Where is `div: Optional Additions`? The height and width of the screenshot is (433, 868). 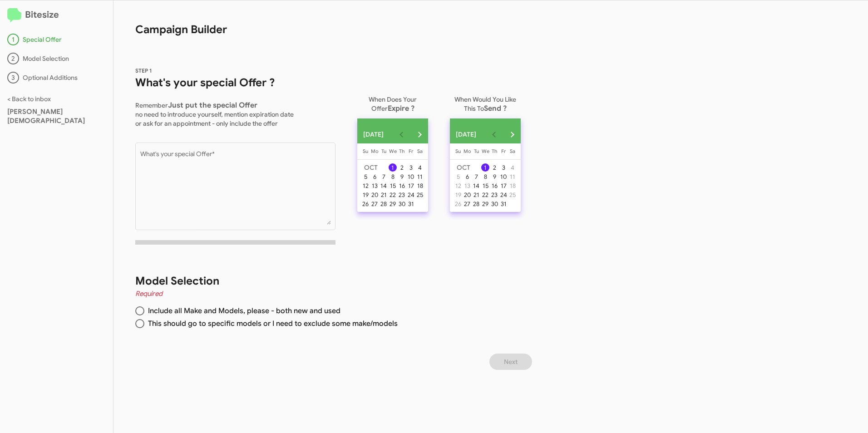 div: Optional Additions is located at coordinates (56, 78).